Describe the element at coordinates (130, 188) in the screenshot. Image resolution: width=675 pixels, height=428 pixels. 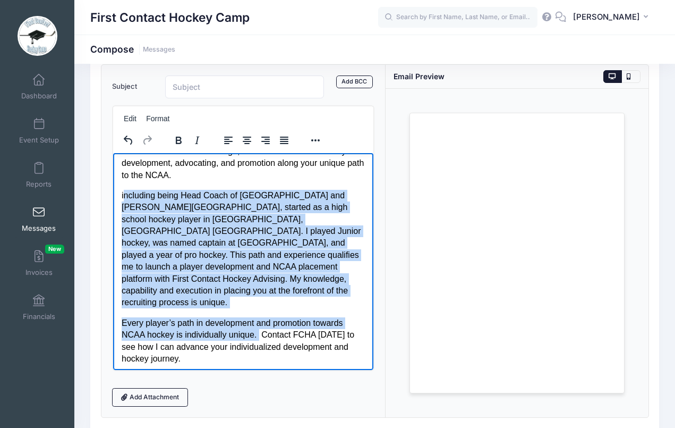
I see `p: Every player’s path in development and promotion towards NCAA hockey is individually unique. Cont...` at that location.